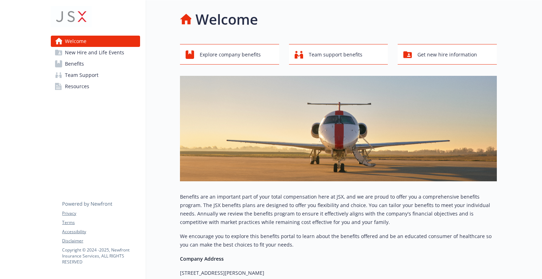  What do you see at coordinates (226, 19) in the screenshot?
I see `h1: Welcome` at bounding box center [226, 19].